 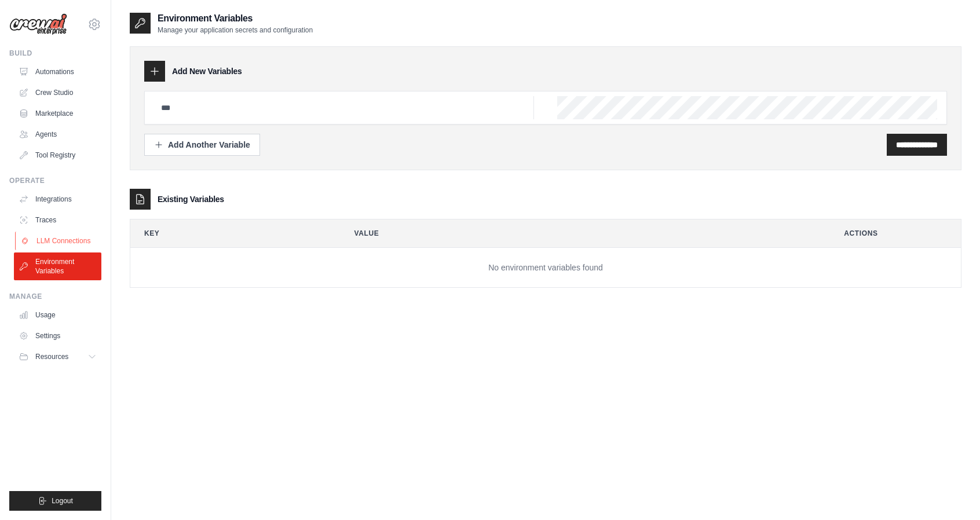 What do you see at coordinates (58, 93) in the screenshot?
I see `a: Crew Studio` at bounding box center [58, 93].